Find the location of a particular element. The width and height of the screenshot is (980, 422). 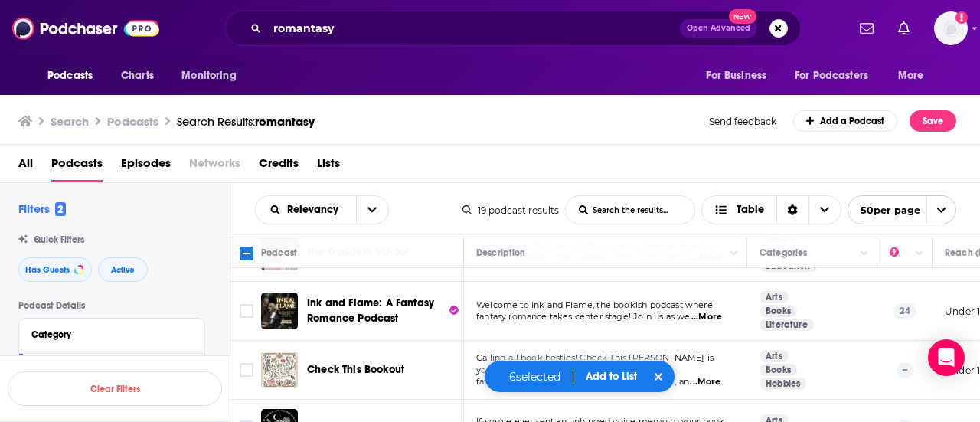

h2: Choose List sort is located at coordinates (321, 210).